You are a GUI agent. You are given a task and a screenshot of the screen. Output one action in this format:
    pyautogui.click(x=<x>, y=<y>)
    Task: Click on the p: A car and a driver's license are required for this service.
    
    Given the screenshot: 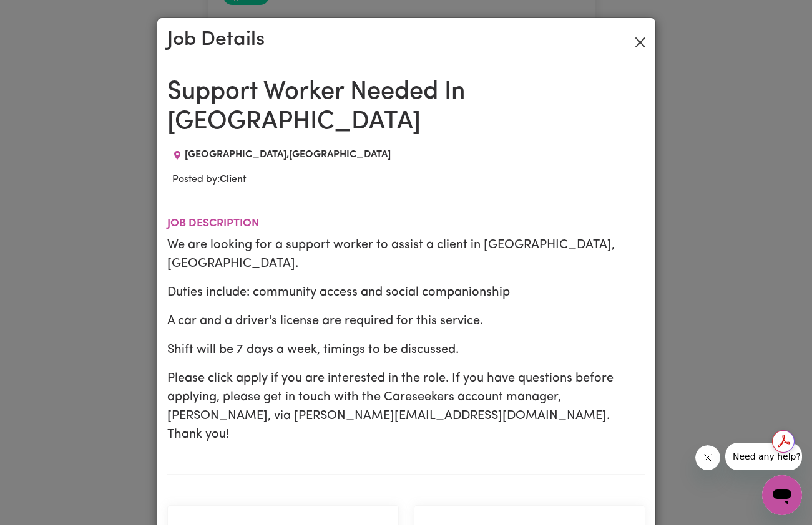 What is the action you would take?
    pyautogui.click(x=406, y=321)
    